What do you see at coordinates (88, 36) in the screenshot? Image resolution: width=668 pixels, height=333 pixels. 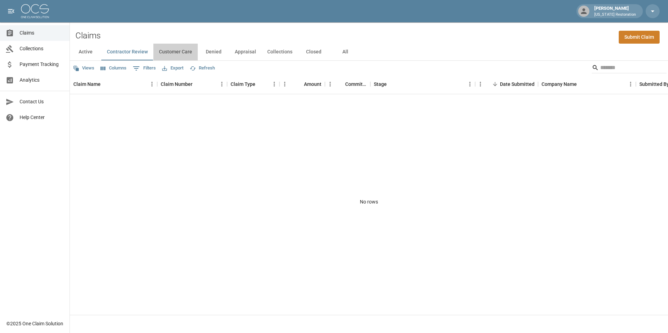 I see `h2: Claims` at bounding box center [88, 36].